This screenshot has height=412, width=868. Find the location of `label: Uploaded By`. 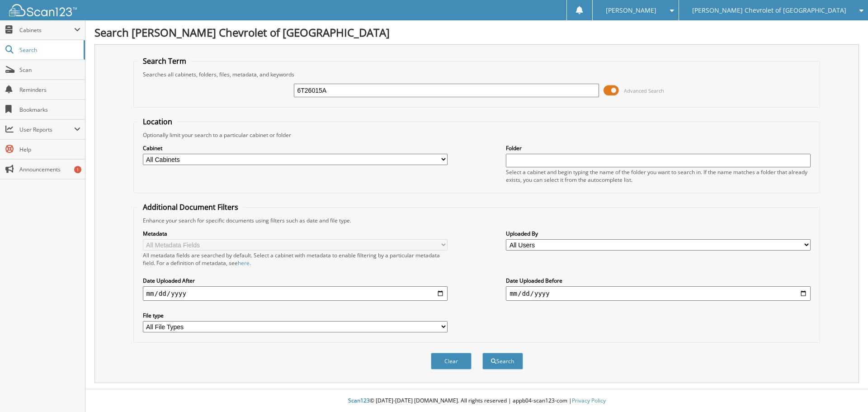

label: Uploaded By is located at coordinates (658, 233).